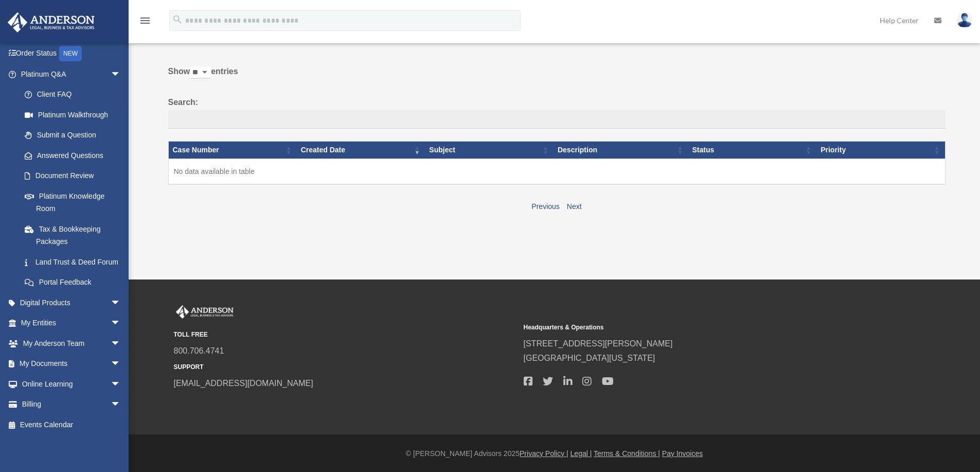 The height and width of the screenshot is (472, 980). I want to click on a: Legal |, so click(581, 454).